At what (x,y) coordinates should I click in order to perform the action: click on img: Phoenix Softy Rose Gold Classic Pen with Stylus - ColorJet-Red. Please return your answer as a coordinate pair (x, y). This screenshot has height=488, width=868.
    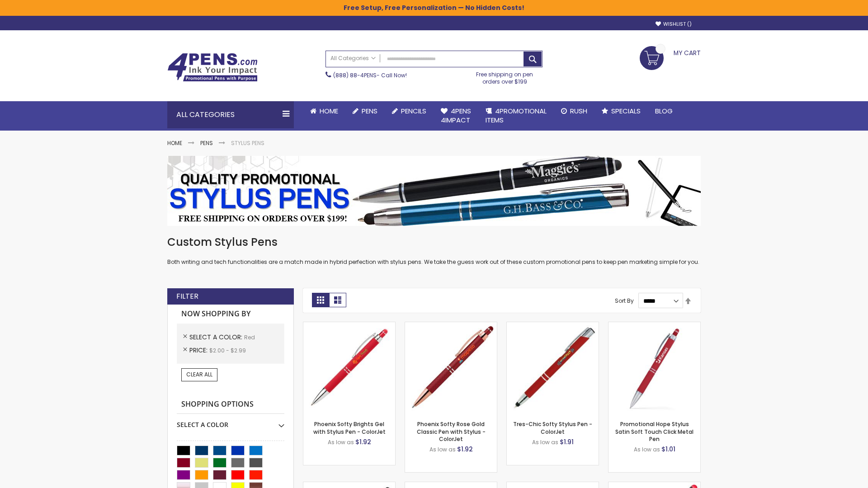
    Looking at the image, I should click on (451, 368).